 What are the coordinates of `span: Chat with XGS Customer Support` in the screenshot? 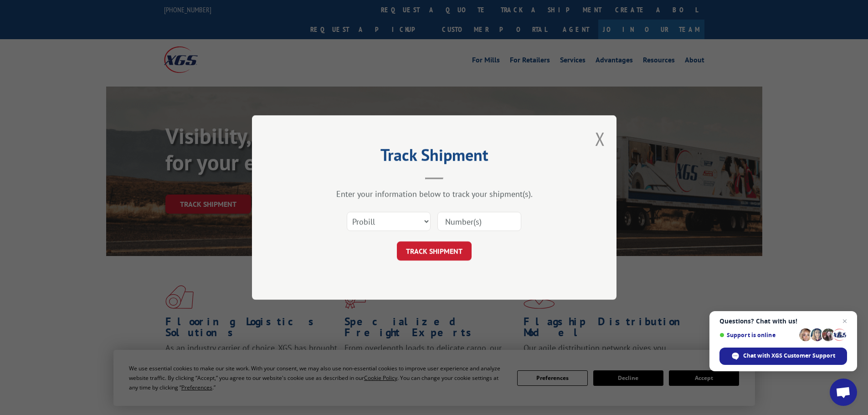 It's located at (789, 356).